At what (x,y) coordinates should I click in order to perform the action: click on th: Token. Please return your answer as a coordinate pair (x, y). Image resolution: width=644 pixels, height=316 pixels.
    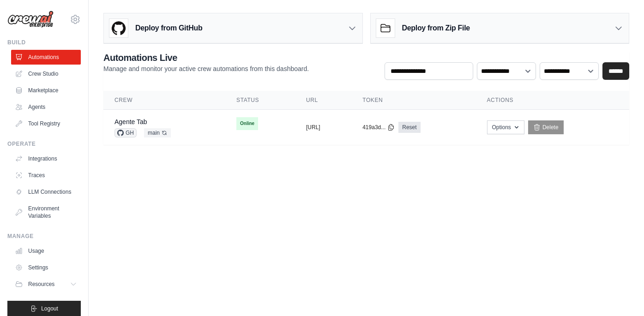
    Looking at the image, I should click on (413, 100).